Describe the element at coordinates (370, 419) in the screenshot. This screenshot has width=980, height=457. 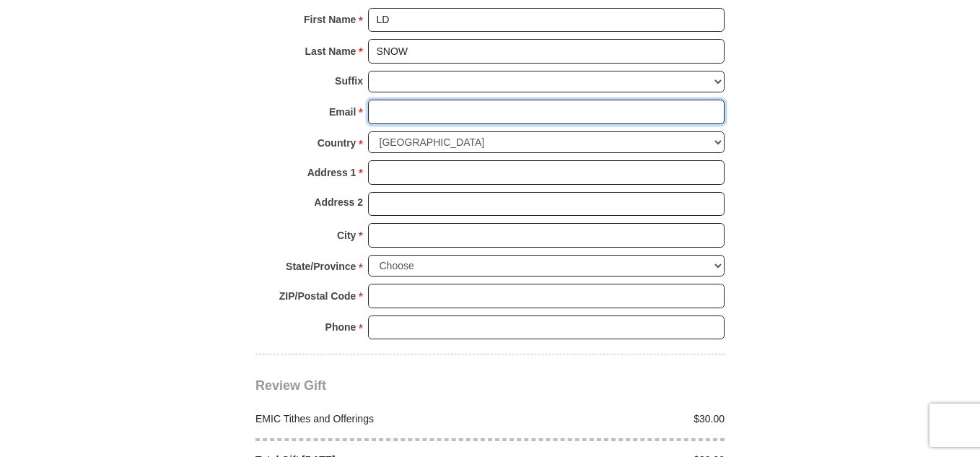
I see `div: EMIC Tithes and Offerings` at that location.